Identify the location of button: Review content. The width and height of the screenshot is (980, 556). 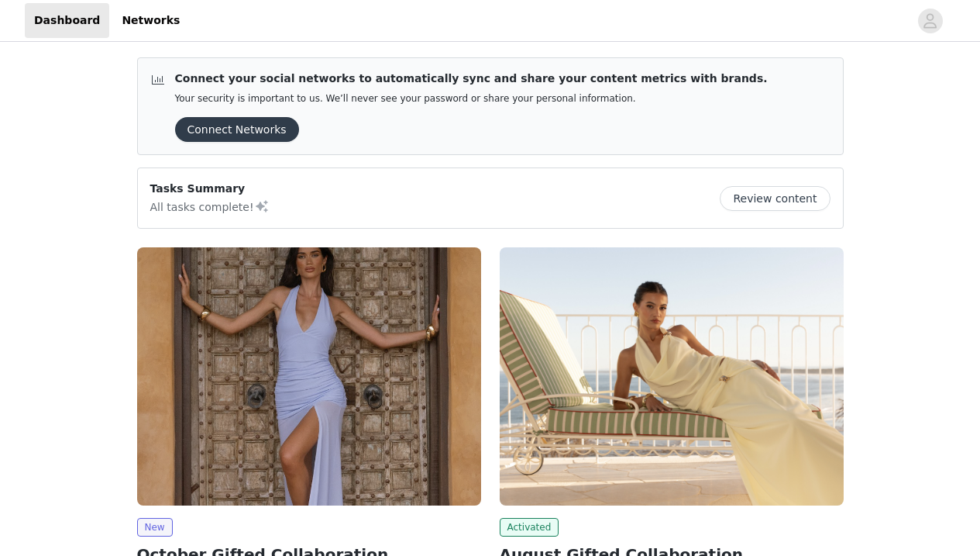
(775, 198).